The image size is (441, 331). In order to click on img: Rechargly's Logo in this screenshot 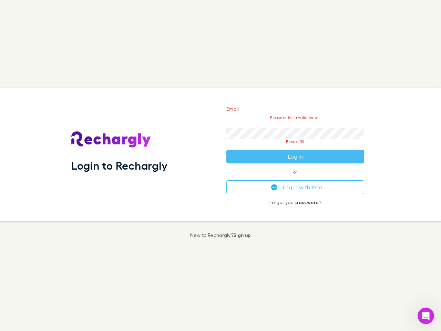, I will do `click(111, 140)`.